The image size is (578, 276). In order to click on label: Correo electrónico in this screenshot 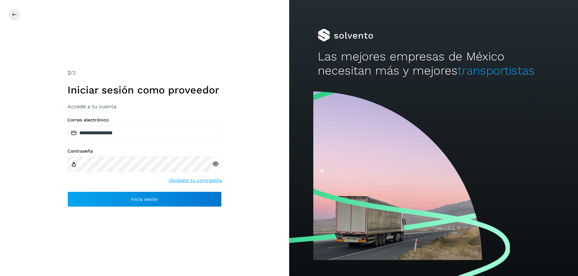, I will do `click(145, 120)`.